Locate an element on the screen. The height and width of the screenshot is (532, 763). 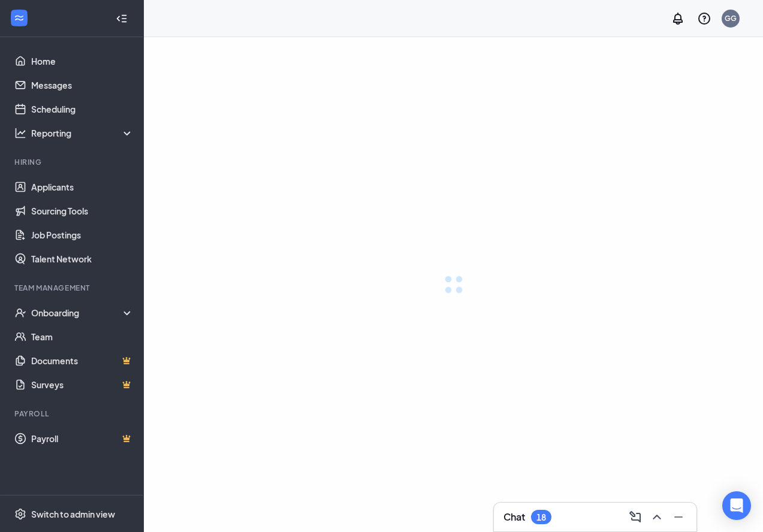
button: ComposeMessage is located at coordinates (634, 517).